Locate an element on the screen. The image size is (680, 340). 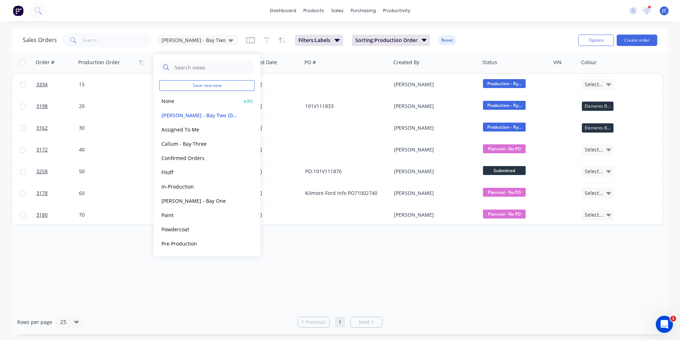
div: Created Date is located at coordinates (262, 62).